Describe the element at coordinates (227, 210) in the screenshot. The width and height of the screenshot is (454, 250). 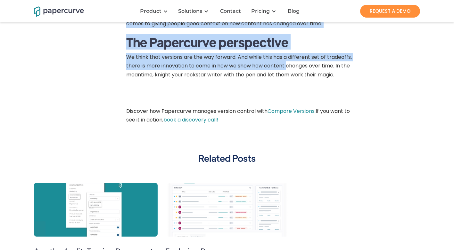
I see `img: Exploring Papercurve as an Alternative to Veeva: Which solution is right for your team?` at that location.